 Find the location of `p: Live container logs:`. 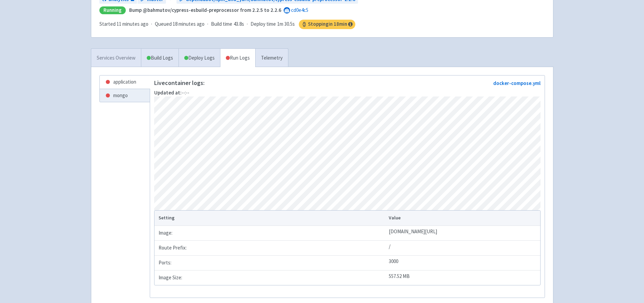

p: Live container logs: is located at coordinates (179, 83).